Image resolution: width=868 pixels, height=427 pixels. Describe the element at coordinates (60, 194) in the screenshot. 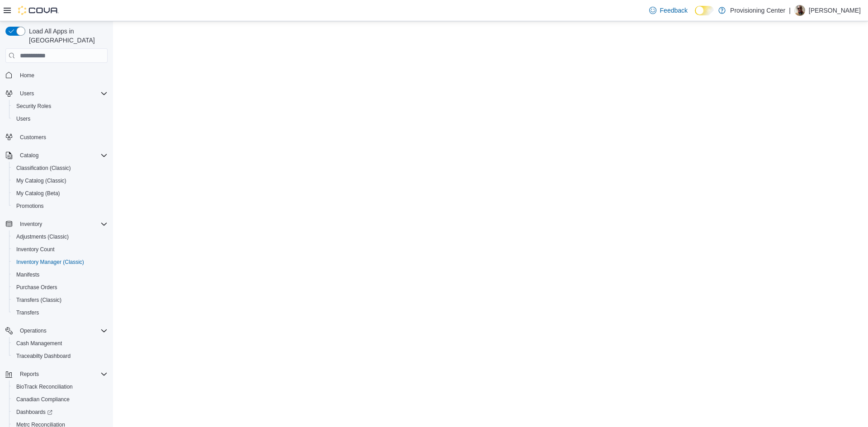

I see `span: My Catalog (Beta)` at that location.